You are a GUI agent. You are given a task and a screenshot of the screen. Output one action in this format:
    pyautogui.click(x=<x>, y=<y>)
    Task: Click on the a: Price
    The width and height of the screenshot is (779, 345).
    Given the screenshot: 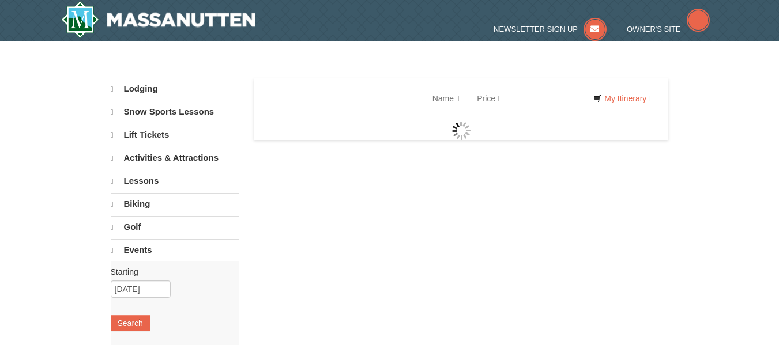 What is the action you would take?
    pyautogui.click(x=489, y=99)
    